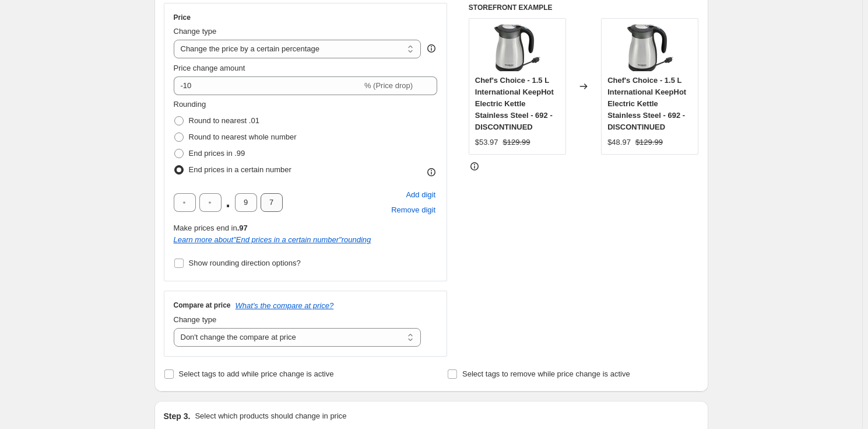 This screenshot has height=429, width=868. Describe the element at coordinates (210, 227) in the screenshot. I see `span: Make prices end in` at that location.